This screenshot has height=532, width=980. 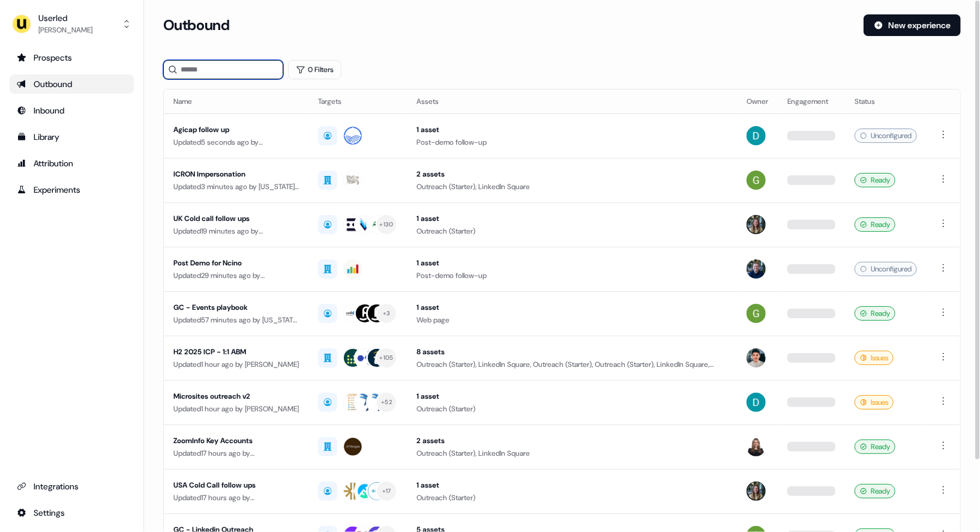 What do you see at coordinates (386, 225) in the screenshot?
I see `div: + 130` at bounding box center [386, 225].